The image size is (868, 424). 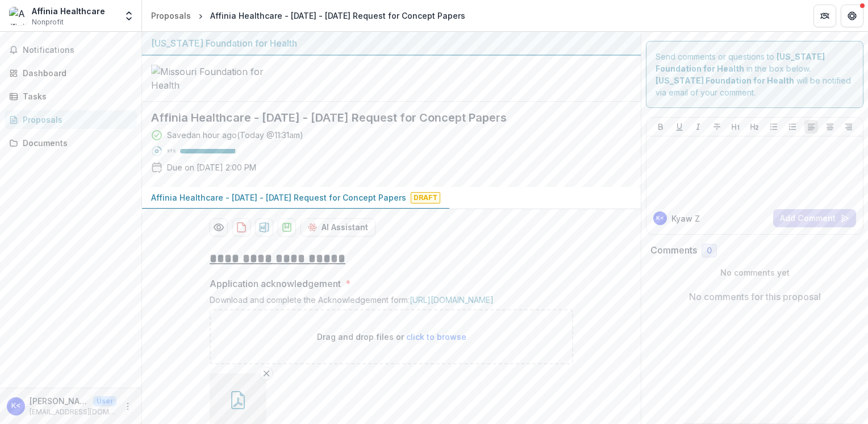 I want to click on span: Nonprofit, so click(x=48, y=22).